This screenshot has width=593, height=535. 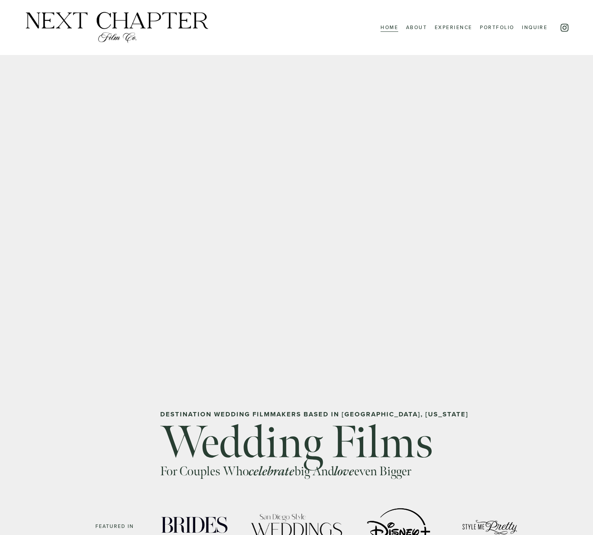 I want to click on a: Instagram, so click(x=564, y=27).